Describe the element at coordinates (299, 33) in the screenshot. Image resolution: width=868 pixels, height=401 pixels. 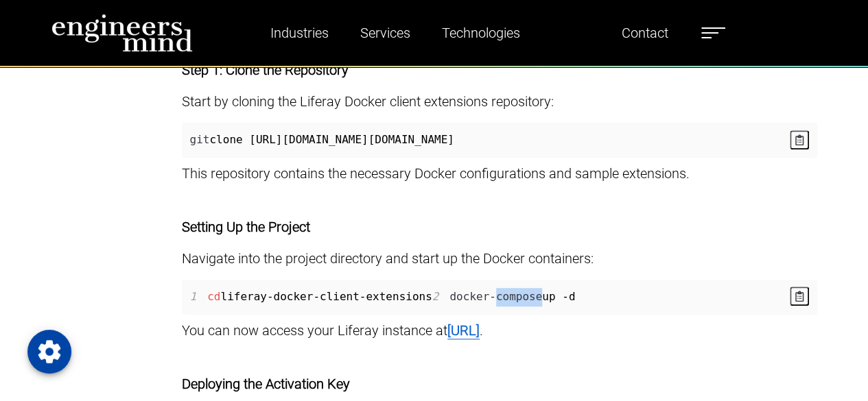
I see `a: Industries` at that location.